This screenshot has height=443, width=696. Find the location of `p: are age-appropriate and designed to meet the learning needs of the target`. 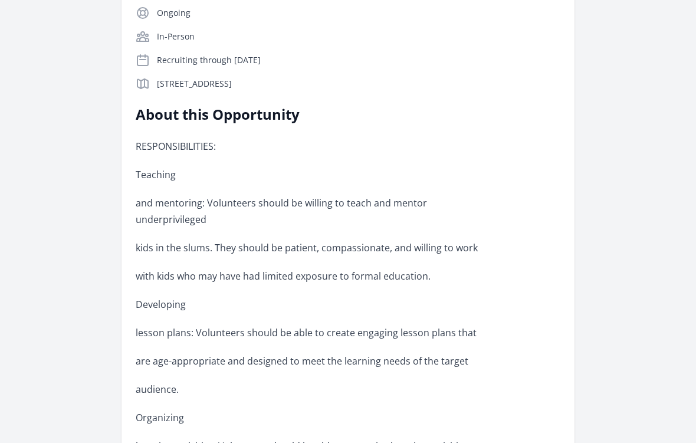

p: are age-appropriate and designed to meet the learning needs of the target is located at coordinates (308, 362).